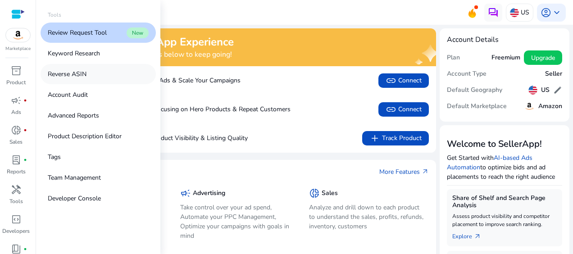 This screenshot has height=254, width=573. What do you see at coordinates (471, 235) in the screenshot?
I see `a: Explorearrow_outward` at bounding box center [471, 235].